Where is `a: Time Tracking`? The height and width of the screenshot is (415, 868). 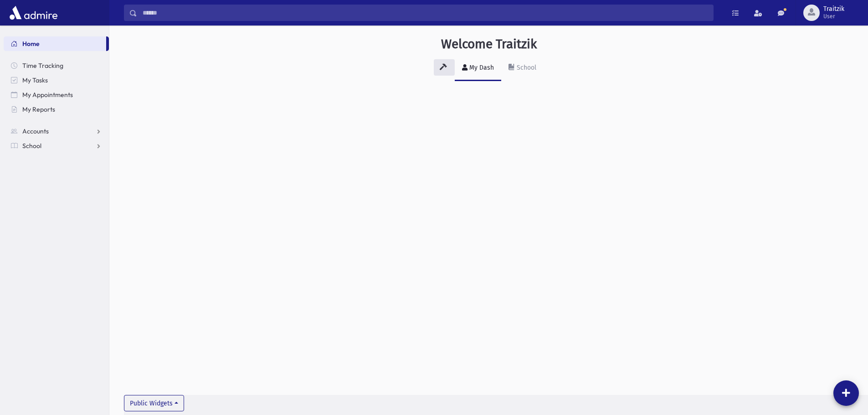
a: Time Tracking is located at coordinates (56, 66).